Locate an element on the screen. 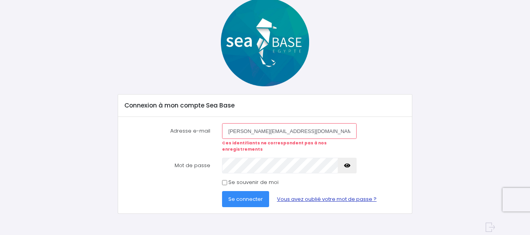  a: Vous avez oublié votre mot de passe ? is located at coordinates (327, 199).